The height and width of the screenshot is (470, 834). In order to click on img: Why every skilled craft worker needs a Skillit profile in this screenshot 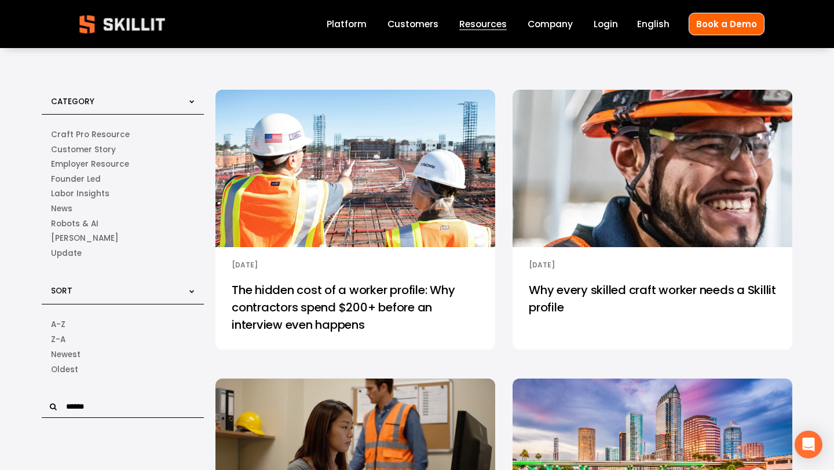, I will do `click(652, 168)`.